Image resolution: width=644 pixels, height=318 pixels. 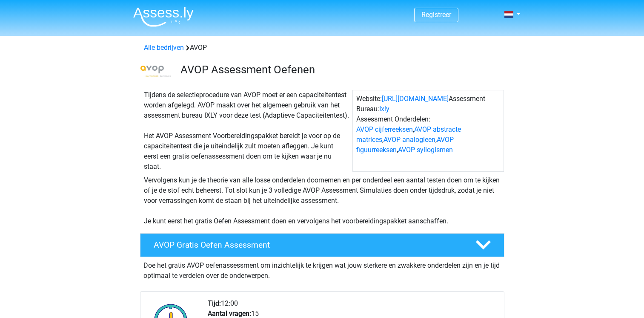 I want to click on a: Ixly, so click(x=385, y=109).